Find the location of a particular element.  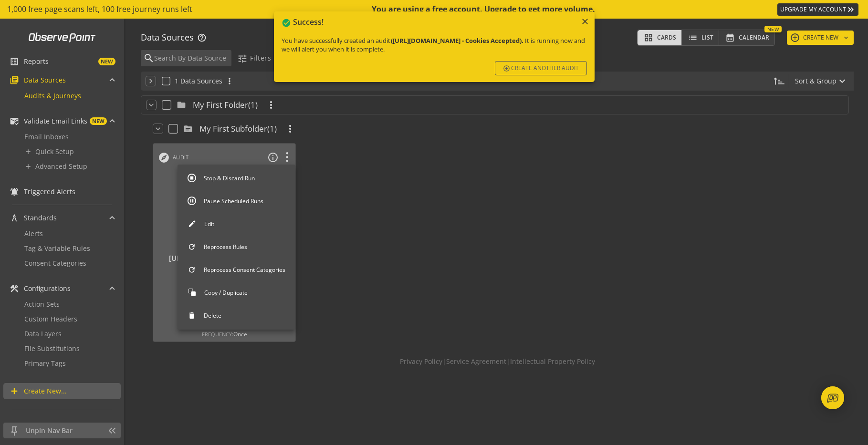

button: Reprocess Consent Categories is located at coordinates (236, 270).